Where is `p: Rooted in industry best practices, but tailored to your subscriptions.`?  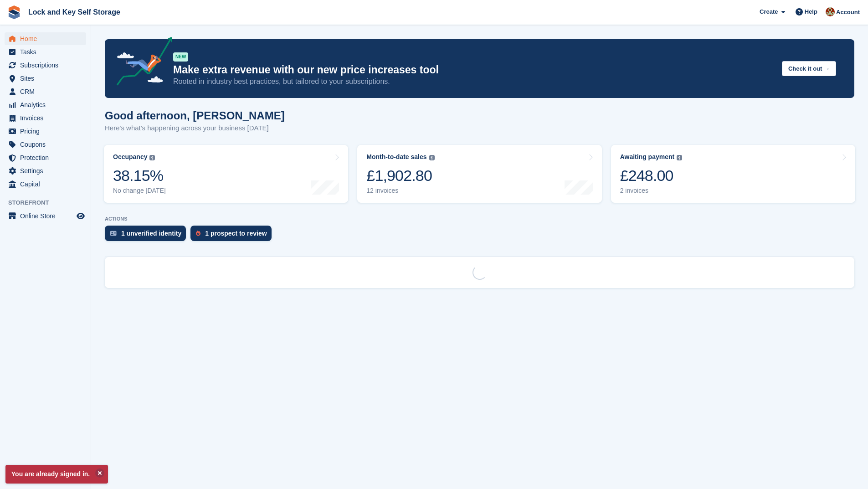
p: Rooted in industry best practices, but tailored to your subscriptions. is located at coordinates (474, 81).